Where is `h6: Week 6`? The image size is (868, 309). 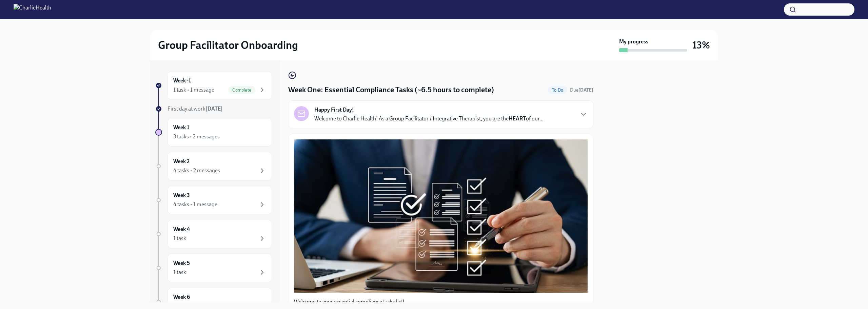
h6: Week 6 is located at coordinates (181, 297).